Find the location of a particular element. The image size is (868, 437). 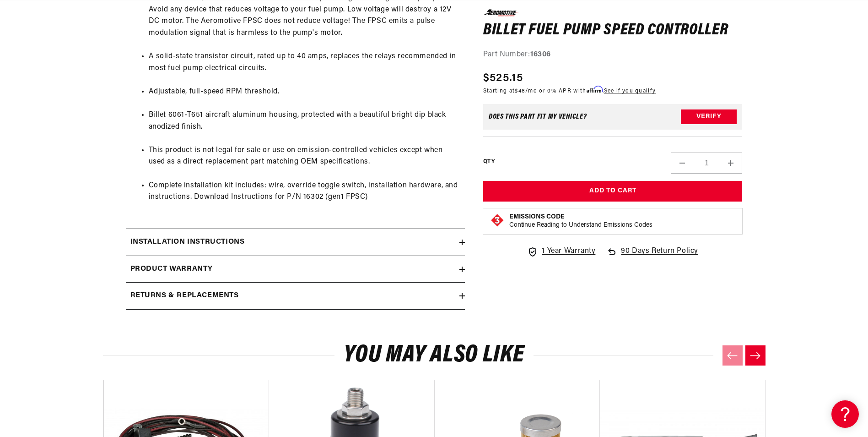

span: 1 Year Warranty is located at coordinates (569, 252).